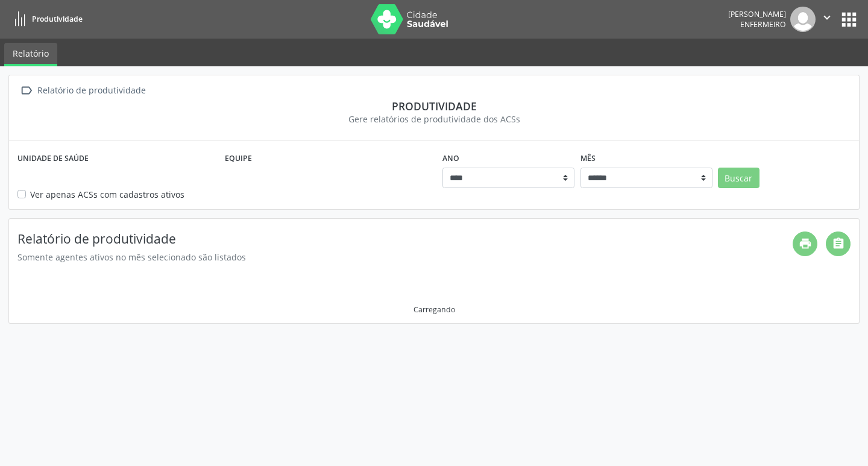 This screenshot has width=868, height=466. I want to click on div: Gere relatórios de produtividade dos ACSs, so click(434, 119).